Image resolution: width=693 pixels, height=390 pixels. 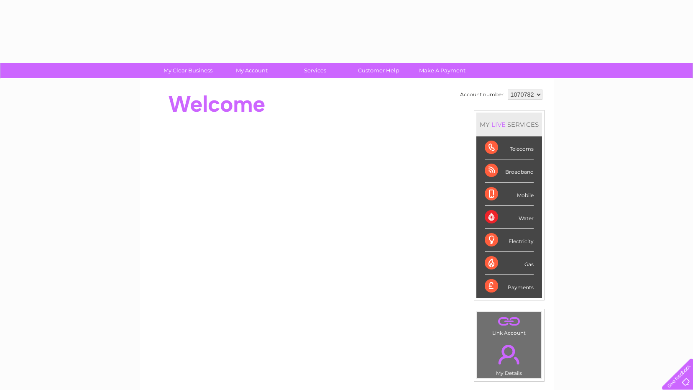 What do you see at coordinates (499, 124) in the screenshot?
I see `div: LIVE` at bounding box center [499, 124].